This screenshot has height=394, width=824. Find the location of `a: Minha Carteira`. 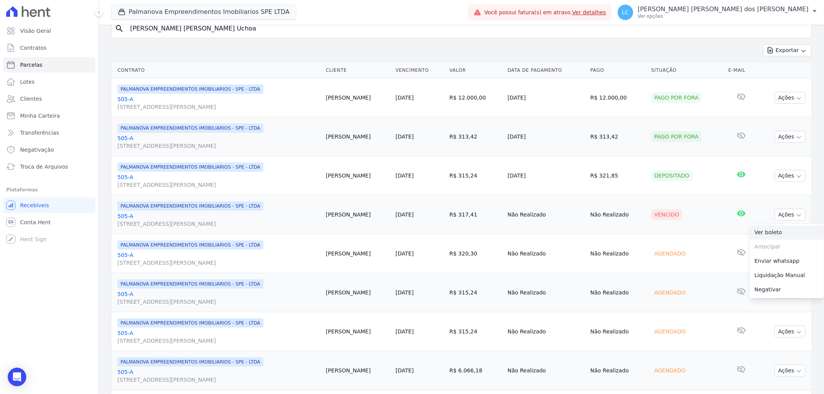

a: Minha Carteira is located at coordinates (49, 116).